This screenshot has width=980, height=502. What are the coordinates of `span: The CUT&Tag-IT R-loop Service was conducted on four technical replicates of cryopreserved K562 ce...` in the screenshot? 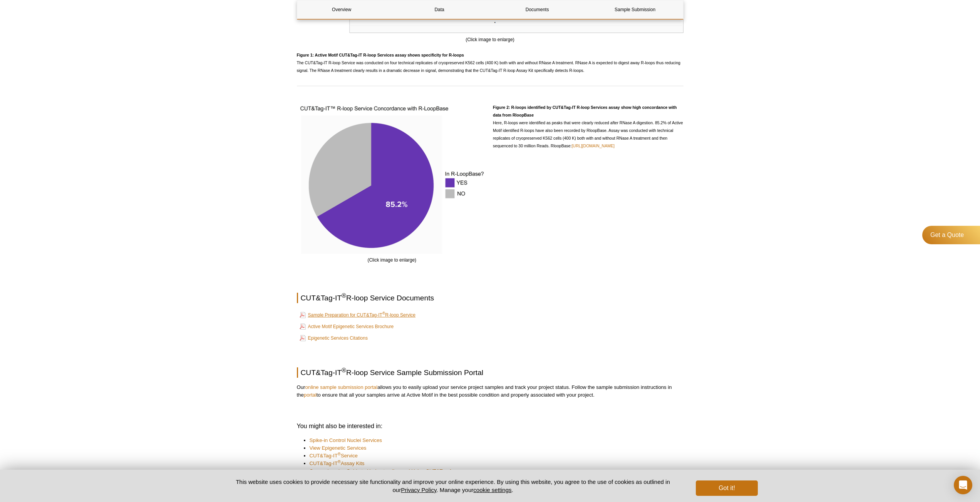 It's located at (489, 62).